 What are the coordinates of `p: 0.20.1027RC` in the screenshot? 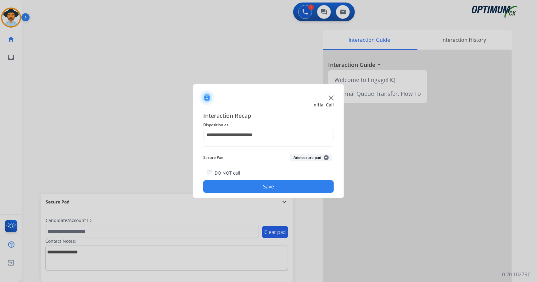 It's located at (516, 275).